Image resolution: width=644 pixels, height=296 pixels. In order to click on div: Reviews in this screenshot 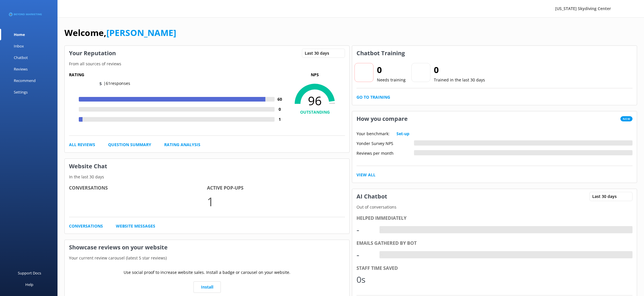, I will do `click(21, 69)`.